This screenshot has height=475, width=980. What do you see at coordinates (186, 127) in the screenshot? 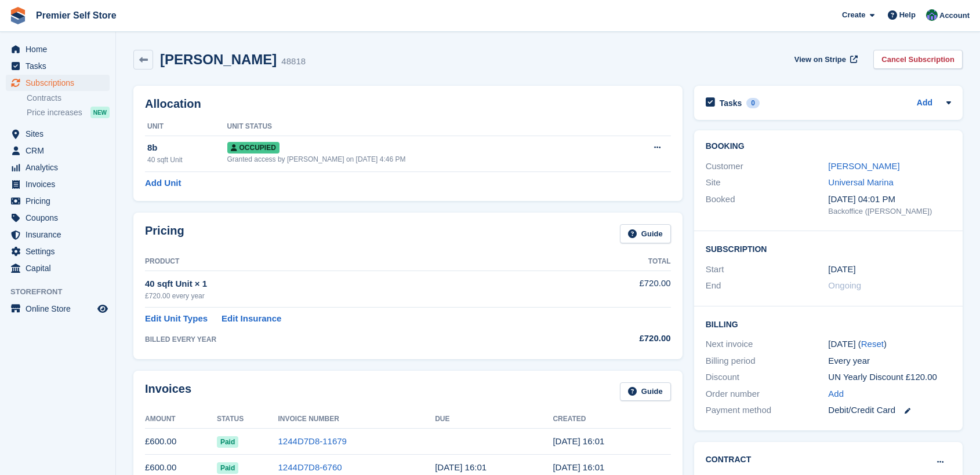
I see `th: Unit` at bounding box center [186, 127].